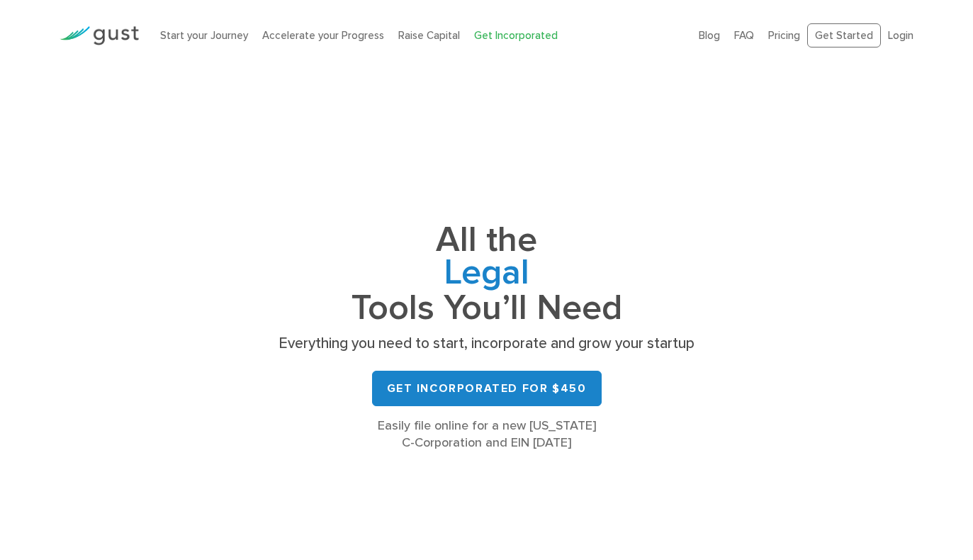 The width and height of the screenshot is (973, 560). I want to click on a: Accelerate your Progress, so click(323, 35).